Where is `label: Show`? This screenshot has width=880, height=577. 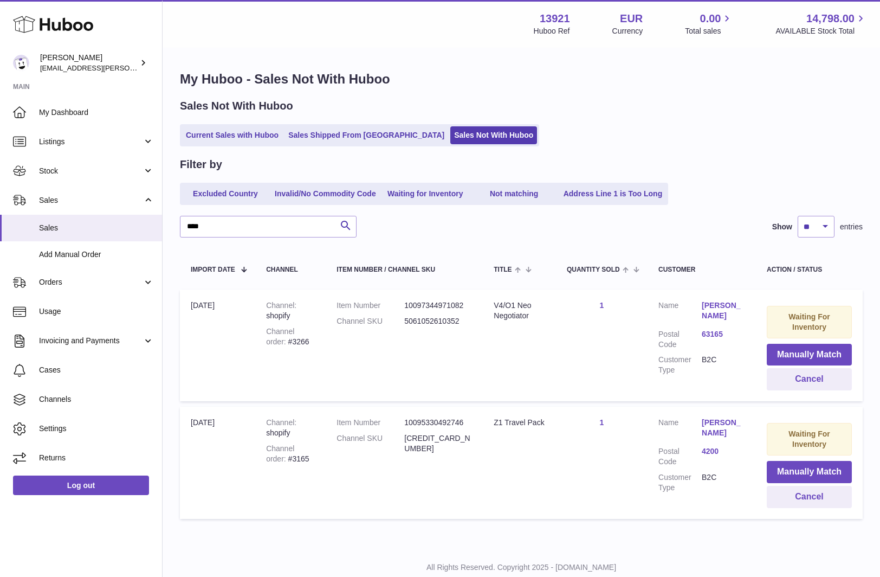 label: Show is located at coordinates (782, 227).